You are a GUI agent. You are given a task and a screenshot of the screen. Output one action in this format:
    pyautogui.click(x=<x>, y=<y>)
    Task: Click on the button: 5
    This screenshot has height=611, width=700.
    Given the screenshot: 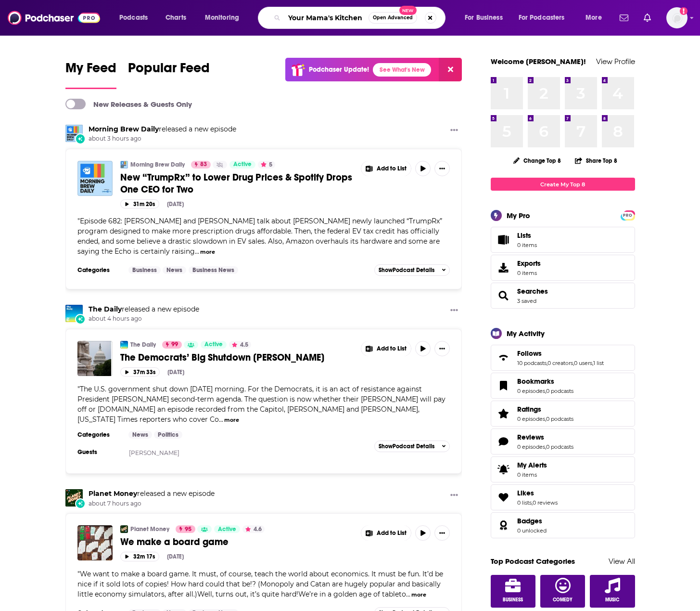 What is the action you would take?
    pyautogui.click(x=266, y=165)
    